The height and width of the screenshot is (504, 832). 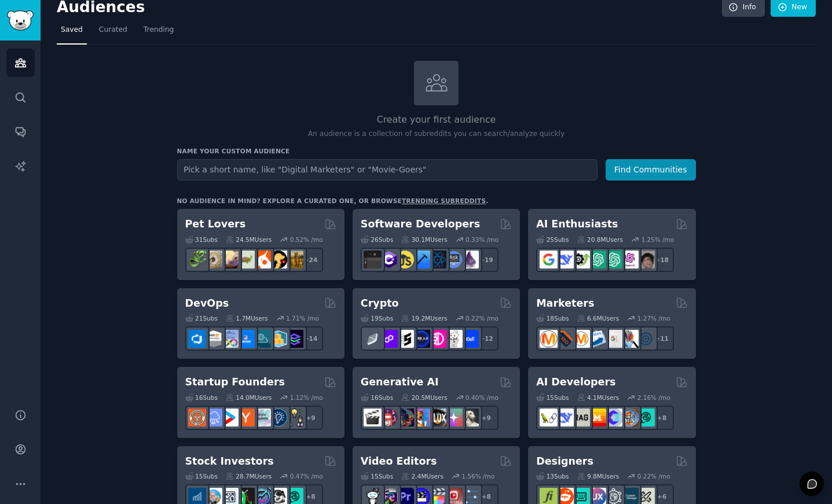 What do you see at coordinates (422, 476) in the screenshot?
I see `div: 2.4M Users` at bounding box center [422, 476].